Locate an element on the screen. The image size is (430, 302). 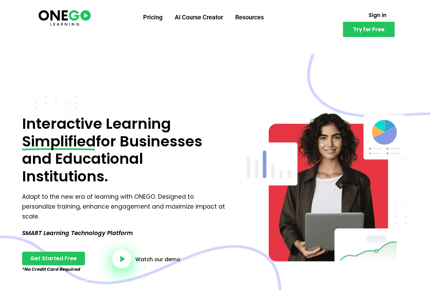
a: Sign in is located at coordinates (377, 15).